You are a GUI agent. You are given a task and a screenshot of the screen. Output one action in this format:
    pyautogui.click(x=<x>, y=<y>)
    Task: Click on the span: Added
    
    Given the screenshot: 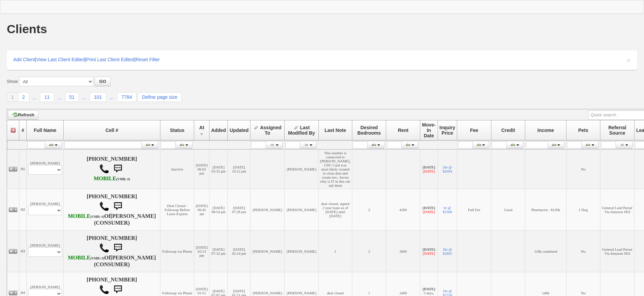 What is the action you would take?
    pyautogui.click(x=219, y=130)
    